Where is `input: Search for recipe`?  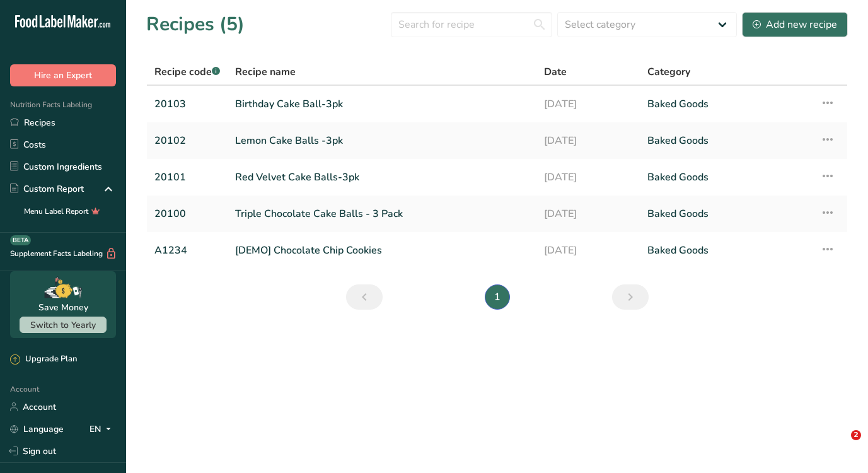 input: Search for recipe is located at coordinates (472, 25).